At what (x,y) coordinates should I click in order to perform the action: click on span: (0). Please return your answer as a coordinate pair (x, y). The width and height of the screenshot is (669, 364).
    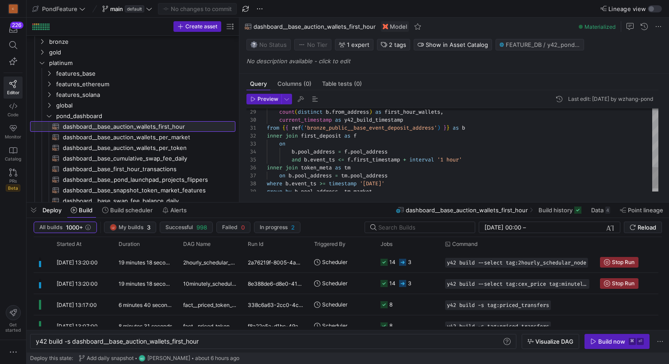
    Looking at the image, I should click on (308, 84).